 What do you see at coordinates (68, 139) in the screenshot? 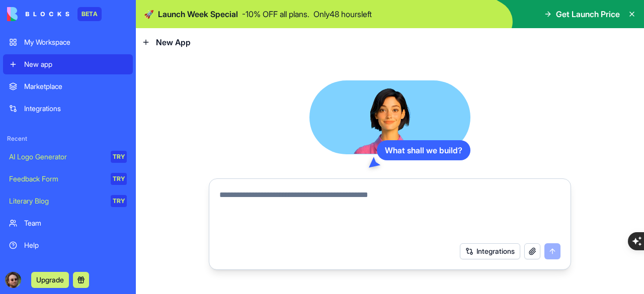
I see `span: Recent` at bounding box center [68, 139].